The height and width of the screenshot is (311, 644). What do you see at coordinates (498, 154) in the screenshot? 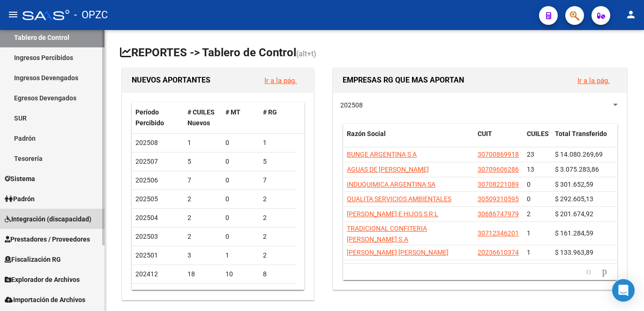
I see `span: 30700869918` at bounding box center [498, 154].